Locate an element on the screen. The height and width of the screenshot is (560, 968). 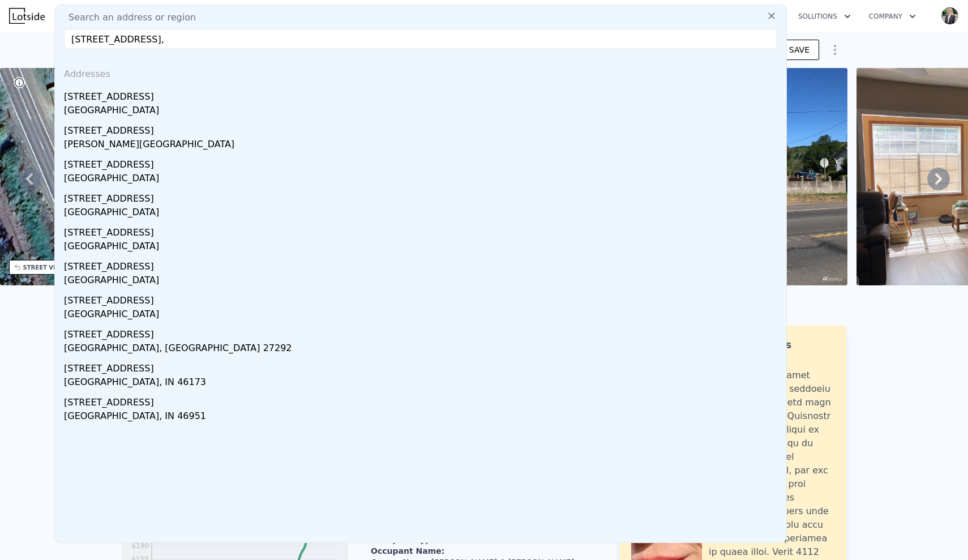
button: SAVE is located at coordinates (800, 50).